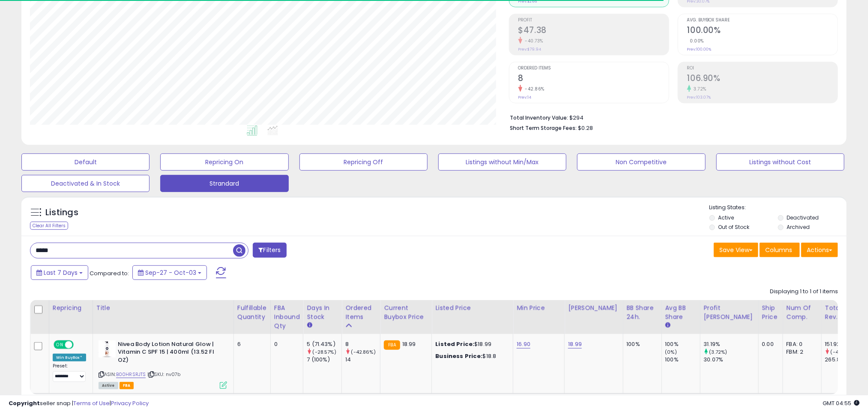  What do you see at coordinates (69, 373) in the screenshot?
I see `div: Preset:` at bounding box center [69, 373].